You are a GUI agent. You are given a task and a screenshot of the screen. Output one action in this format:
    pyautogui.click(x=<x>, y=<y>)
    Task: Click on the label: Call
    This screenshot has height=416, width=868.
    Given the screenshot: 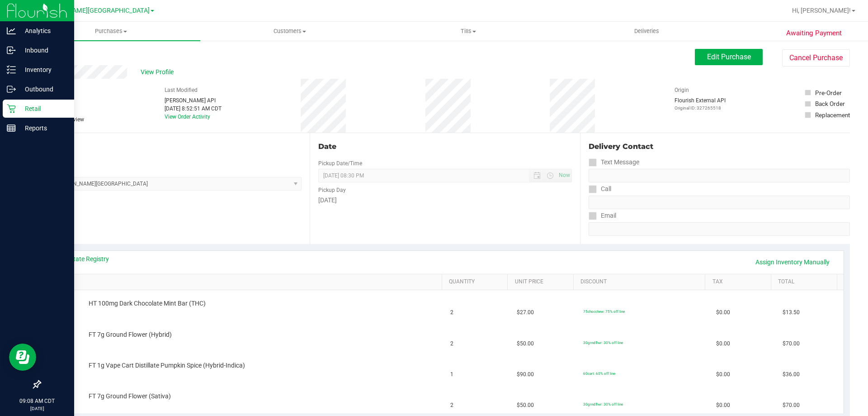 What is the action you would take?
    pyautogui.click(x=600, y=189)
    